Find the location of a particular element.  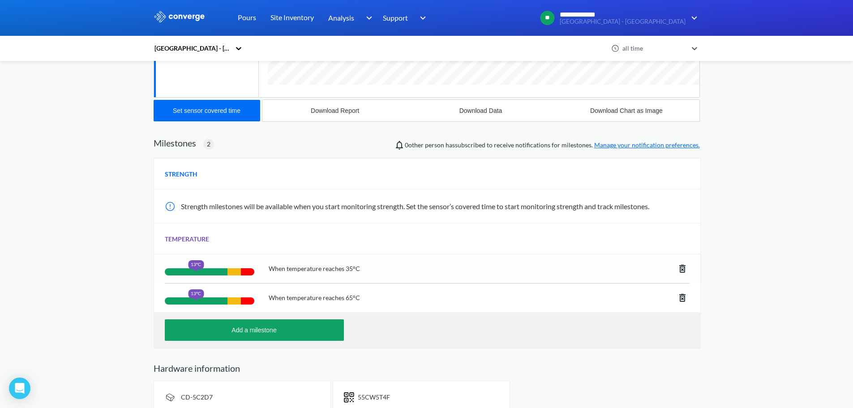

span: person has subscribed to receive notifications for milestones. is located at coordinates (552, 145).